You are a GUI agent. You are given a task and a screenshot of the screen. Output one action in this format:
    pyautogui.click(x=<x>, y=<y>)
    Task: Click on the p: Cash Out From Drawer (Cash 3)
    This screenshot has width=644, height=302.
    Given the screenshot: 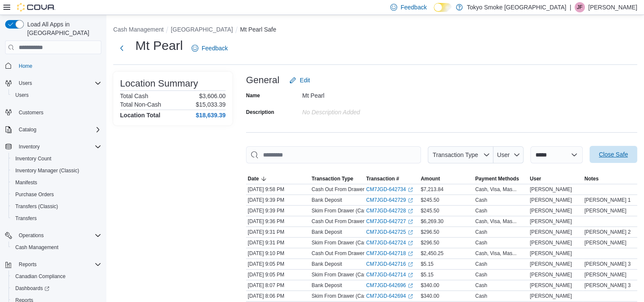 What is the action you would take?
    pyautogui.click(x=348, y=253)
    